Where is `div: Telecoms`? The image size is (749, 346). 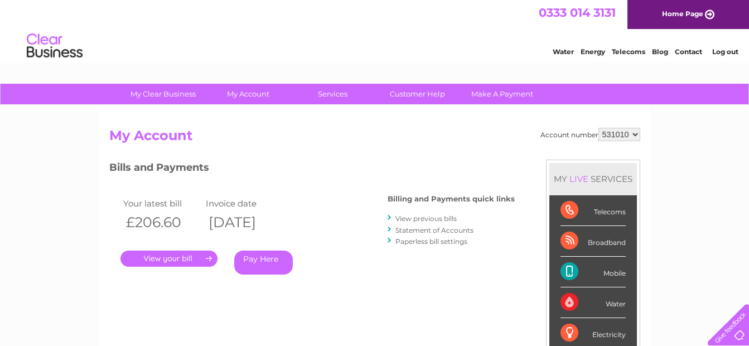 div: Telecoms is located at coordinates (593, 210).